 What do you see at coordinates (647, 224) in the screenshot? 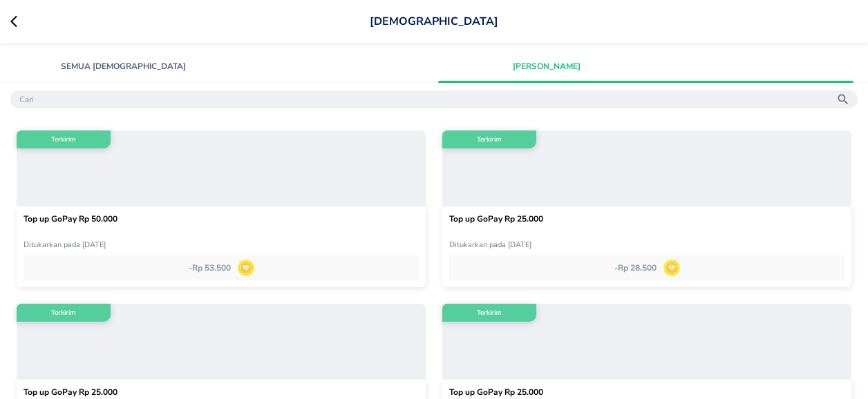
I see `p: Top up GoPay Rp 25.000` at bounding box center [647, 224].